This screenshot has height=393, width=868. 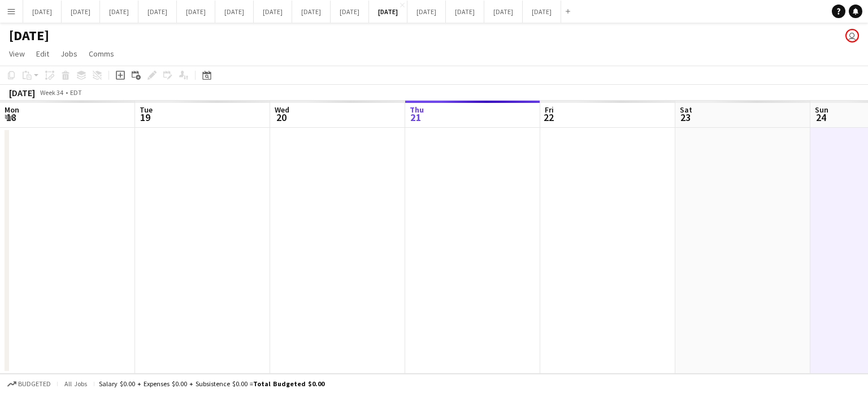 I want to click on span: Budgeted, so click(x=35, y=384).